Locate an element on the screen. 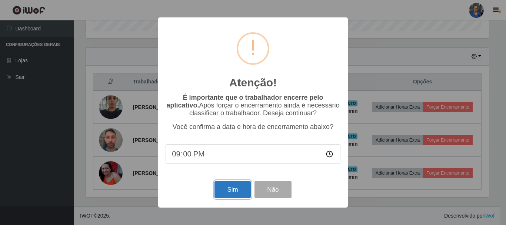 The width and height of the screenshot is (506, 225). h2: Atenção! is located at coordinates (253, 83).